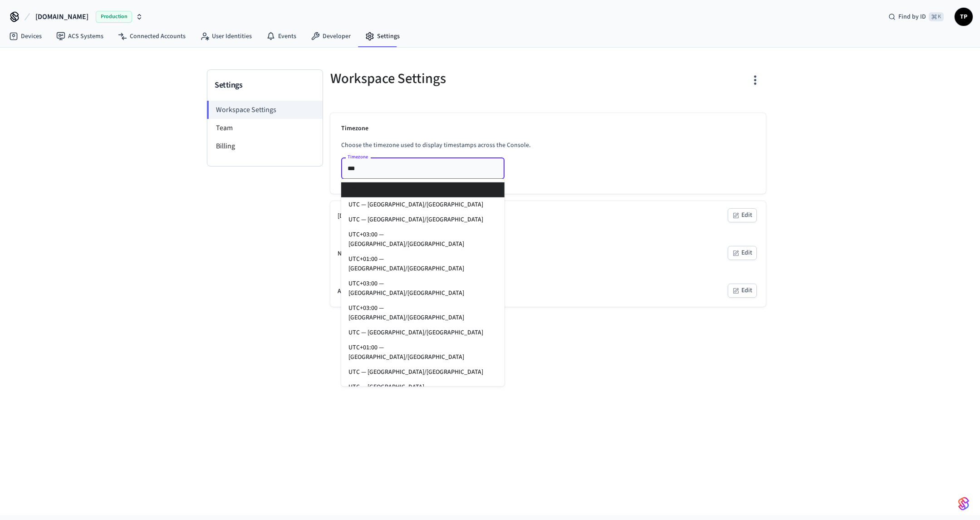  What do you see at coordinates (265, 128) in the screenshot?
I see `li: Team` at bounding box center [265, 128].